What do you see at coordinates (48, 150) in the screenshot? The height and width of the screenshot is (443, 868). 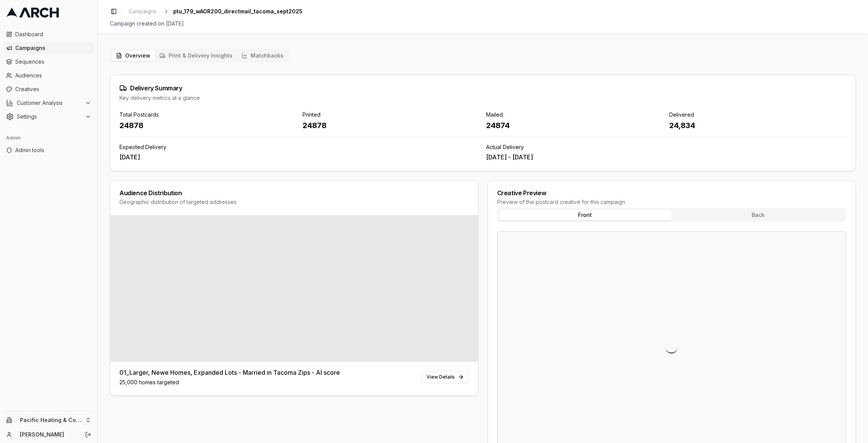 I see `a: Admin tools` at bounding box center [48, 150].